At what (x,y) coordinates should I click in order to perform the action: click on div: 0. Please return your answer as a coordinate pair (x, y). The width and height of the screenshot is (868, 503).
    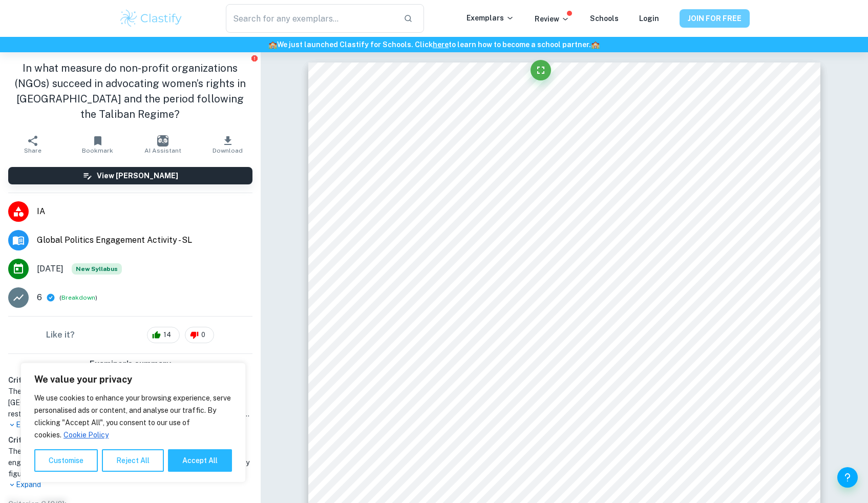
    Looking at the image, I should click on (199, 335).